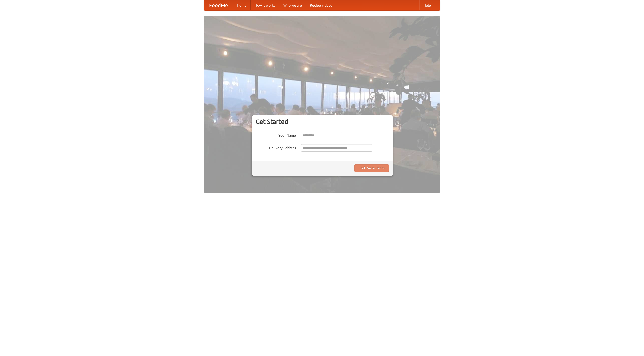 The width and height of the screenshot is (644, 356). Describe the element at coordinates (371, 168) in the screenshot. I see `button: Find Restaurants!` at that location.